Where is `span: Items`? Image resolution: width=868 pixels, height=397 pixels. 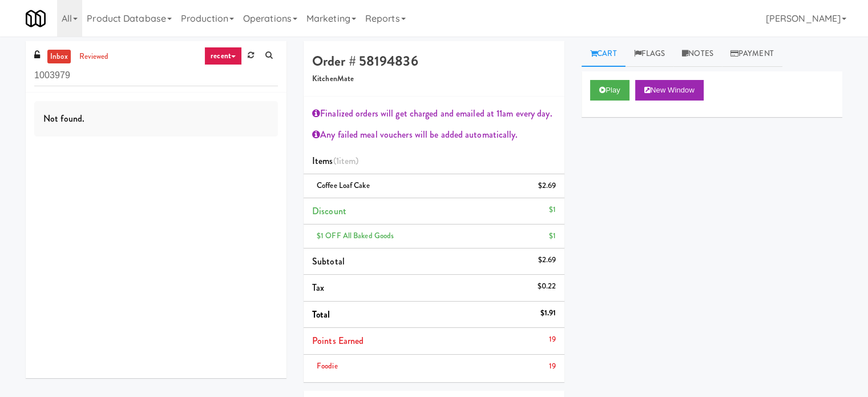 span: Items is located at coordinates (335, 161).